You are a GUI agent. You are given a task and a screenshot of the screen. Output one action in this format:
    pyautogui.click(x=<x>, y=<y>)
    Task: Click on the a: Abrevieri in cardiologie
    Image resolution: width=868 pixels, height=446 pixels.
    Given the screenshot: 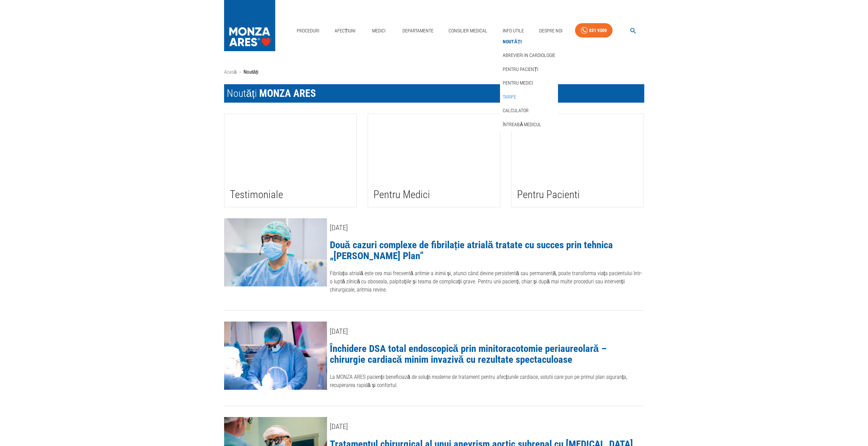 What is the action you would take?
    pyautogui.click(x=529, y=55)
    